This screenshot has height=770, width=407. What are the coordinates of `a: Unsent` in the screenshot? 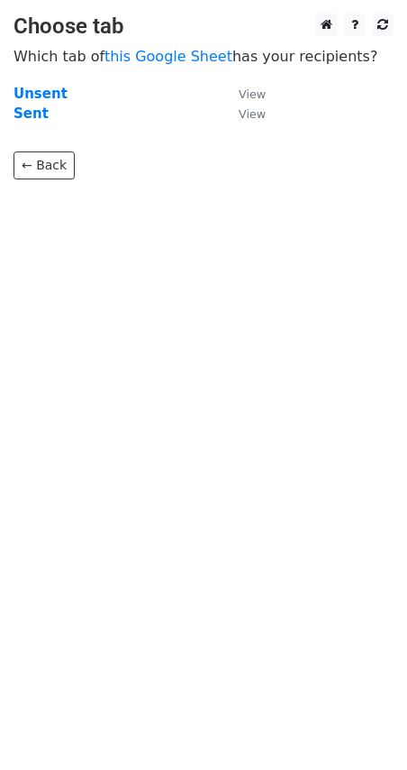 It's located at (41, 94).